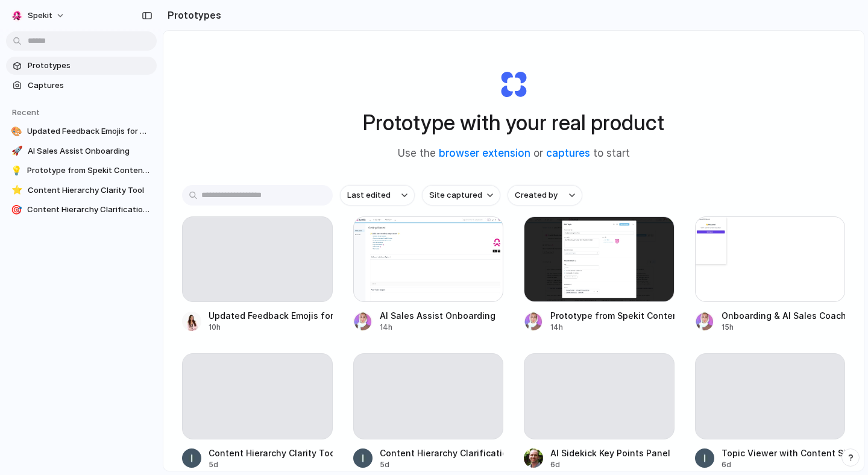  Describe the element at coordinates (90, 151) in the screenshot. I see `span: AI Sales Assist Onboarding` at that location.